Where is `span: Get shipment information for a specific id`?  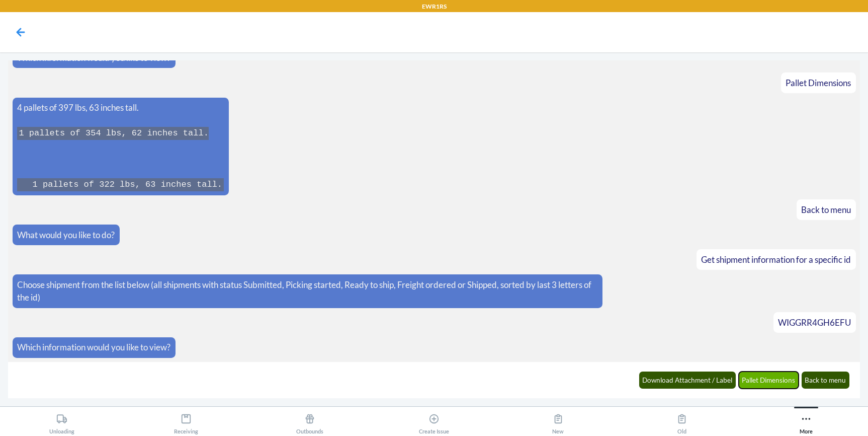
span: Get shipment information for a specific id is located at coordinates (776, 259).